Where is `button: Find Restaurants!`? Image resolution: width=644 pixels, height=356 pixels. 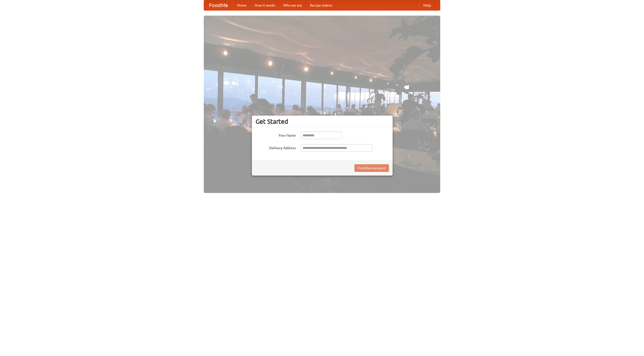 button: Find Restaurants! is located at coordinates (371, 168).